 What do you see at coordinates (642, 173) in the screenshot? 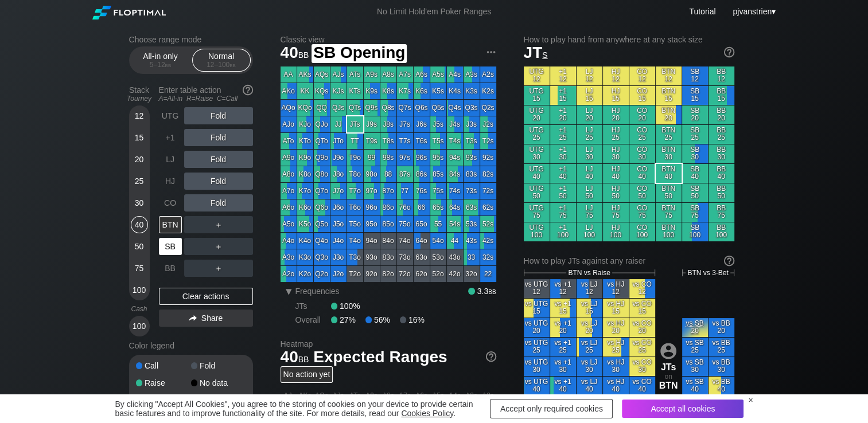
I see `div: CO 40` at bounding box center [642, 173].